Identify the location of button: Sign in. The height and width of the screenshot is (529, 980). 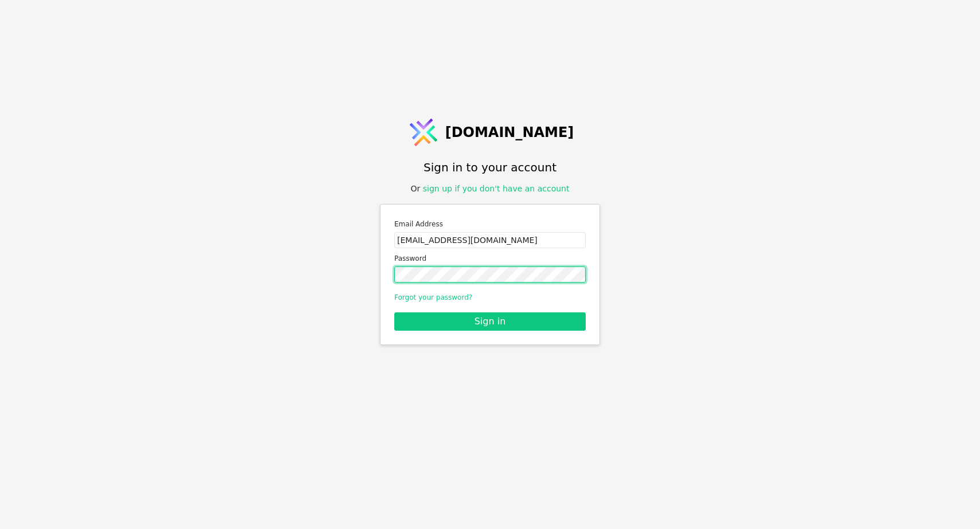
(490, 321).